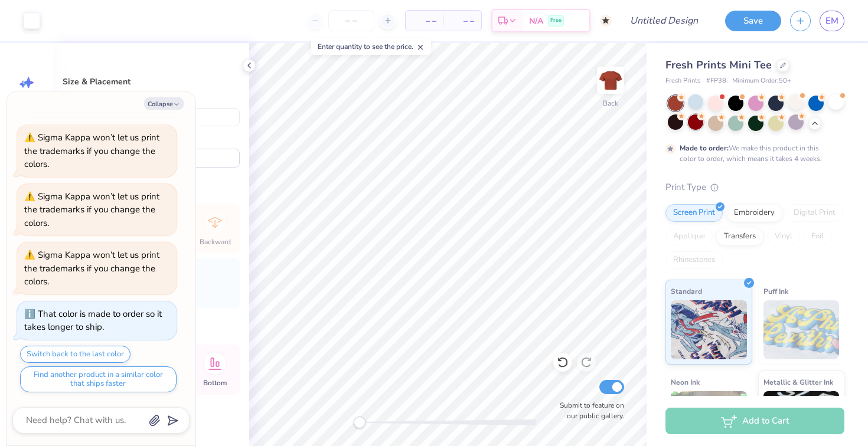 This screenshot has width=868, height=446. What do you see at coordinates (610, 103) in the screenshot?
I see `div: Back` at bounding box center [610, 103].